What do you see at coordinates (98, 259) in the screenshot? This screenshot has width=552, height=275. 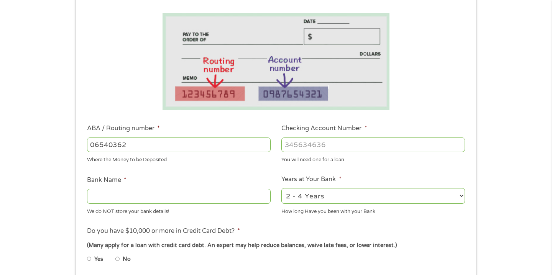 I see `label: Yes` at bounding box center [98, 259].